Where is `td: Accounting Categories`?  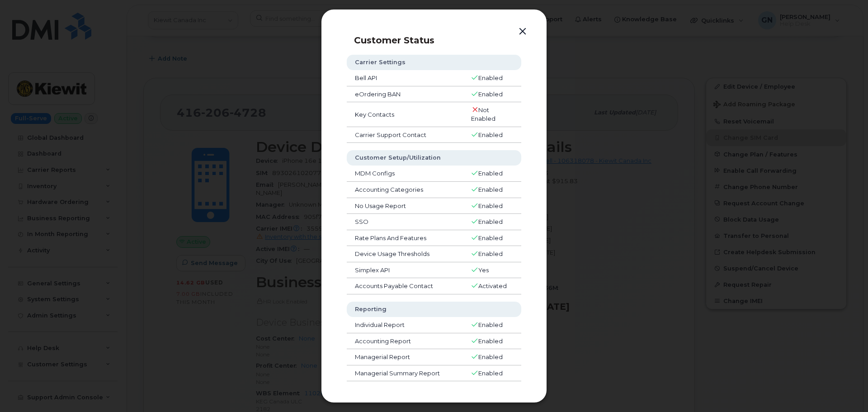
td: Accounting Categories is located at coordinates (405, 190).